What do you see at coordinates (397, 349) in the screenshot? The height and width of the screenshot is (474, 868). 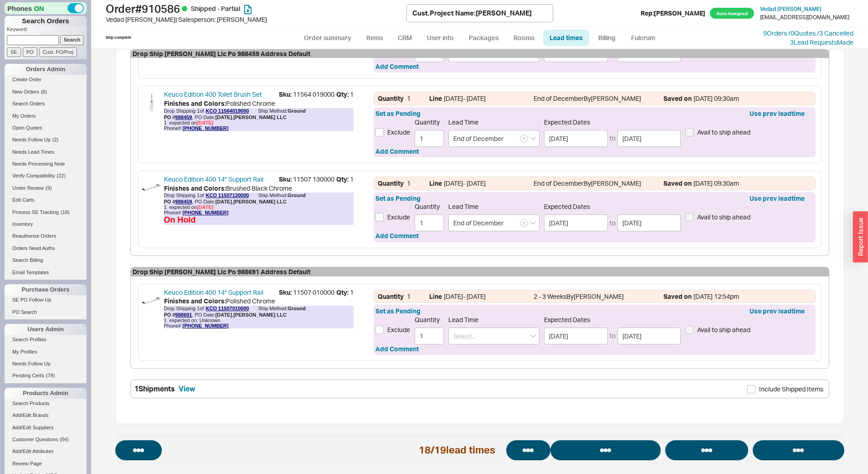 I see `button: Add Comment` at bounding box center [397, 349].